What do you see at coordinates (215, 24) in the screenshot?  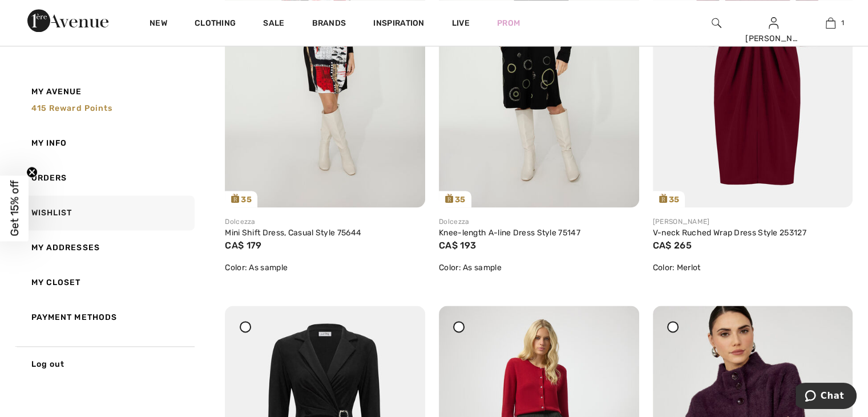 I see `a: Clothing` at bounding box center [215, 24].